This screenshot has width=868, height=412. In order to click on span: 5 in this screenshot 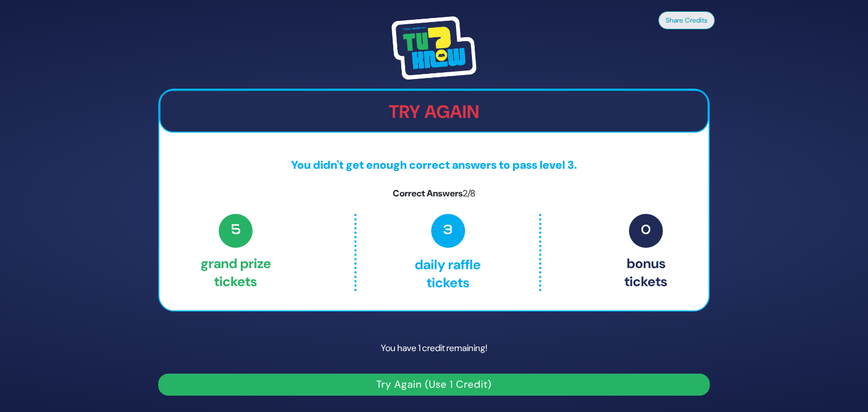, I will do `click(235, 231)`.